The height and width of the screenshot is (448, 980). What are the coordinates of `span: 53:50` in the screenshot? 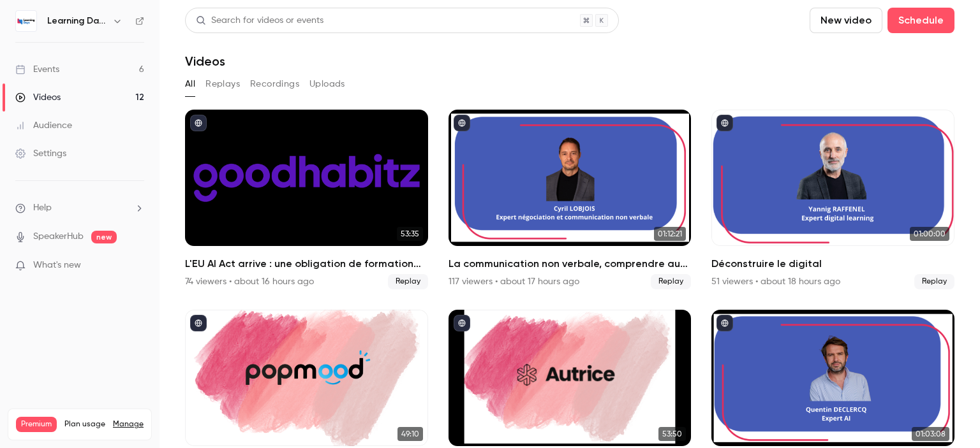 It's located at (672, 434).